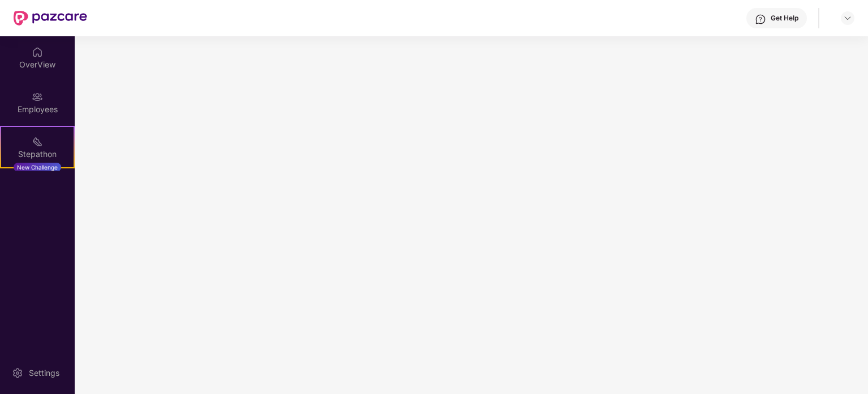  What do you see at coordinates (37, 97) in the screenshot?
I see `img: svg+xml;base64,PHN2ZyBpZD0iRW1wbG95ZWVzIiB4bWxucz0iaHR0cDovL3d3dy53My5vcmcvMjAwMC9zdmciIHdpZHRoPS...` at bounding box center [37, 97].